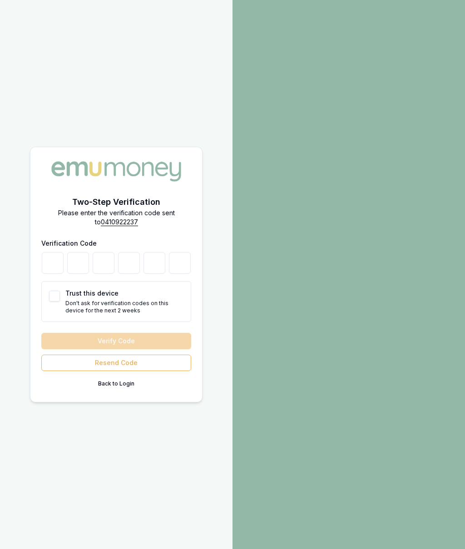  I want to click on button: Back to Login, so click(116, 384).